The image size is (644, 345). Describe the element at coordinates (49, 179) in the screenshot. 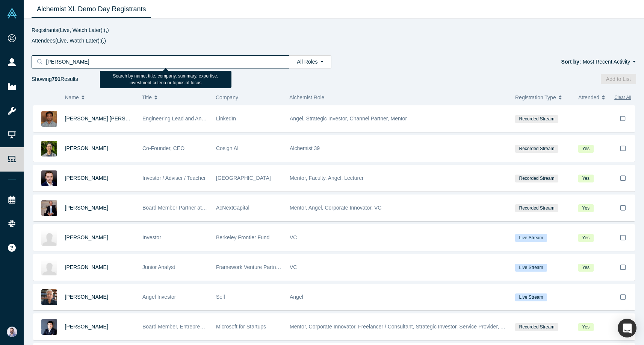

I see `img: George John's Profile Image` at that location.